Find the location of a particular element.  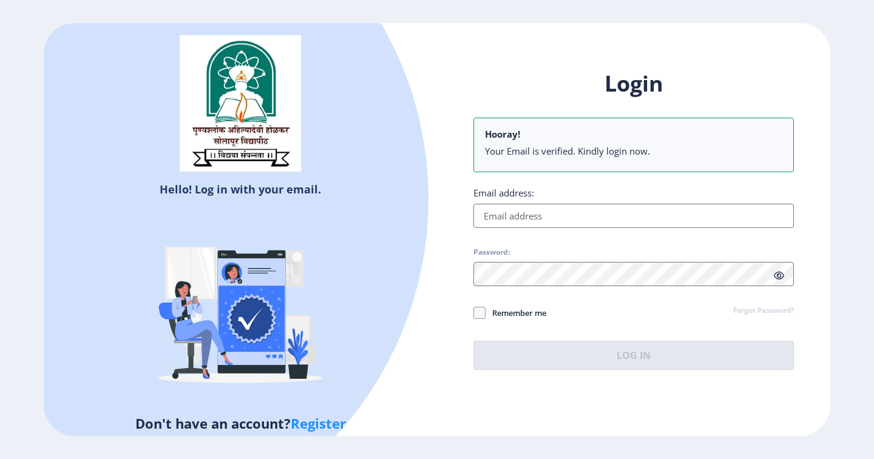

img: sulogo.png is located at coordinates (240, 104).